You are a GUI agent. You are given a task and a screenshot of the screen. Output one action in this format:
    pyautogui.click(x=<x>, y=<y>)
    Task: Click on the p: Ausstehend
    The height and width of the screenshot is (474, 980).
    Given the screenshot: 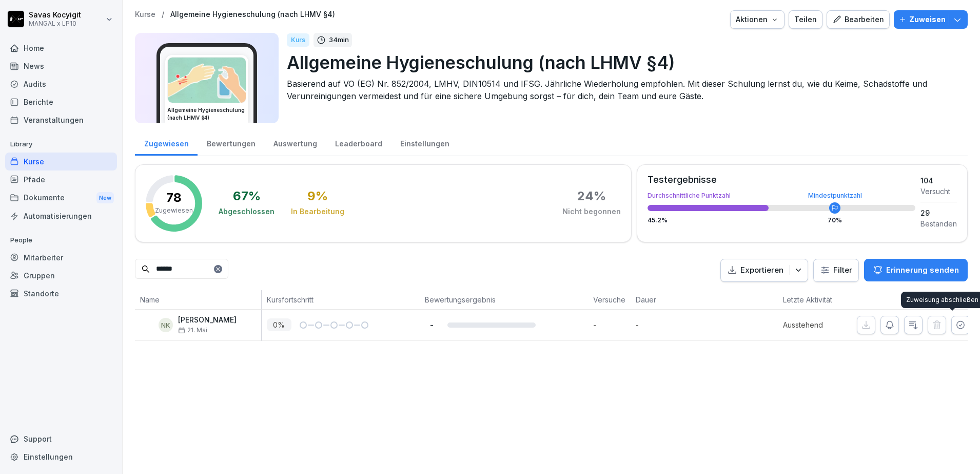 What is the action you would take?
    pyautogui.click(x=820, y=324)
    